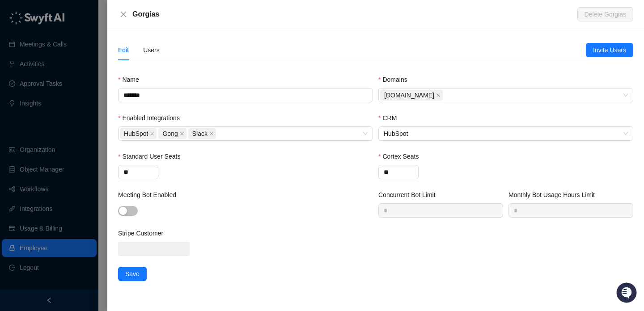 This screenshot has height=311, width=644. What do you see at coordinates (143, 233) in the screenshot?
I see `label: Stripe Customer` at bounding box center [143, 233].